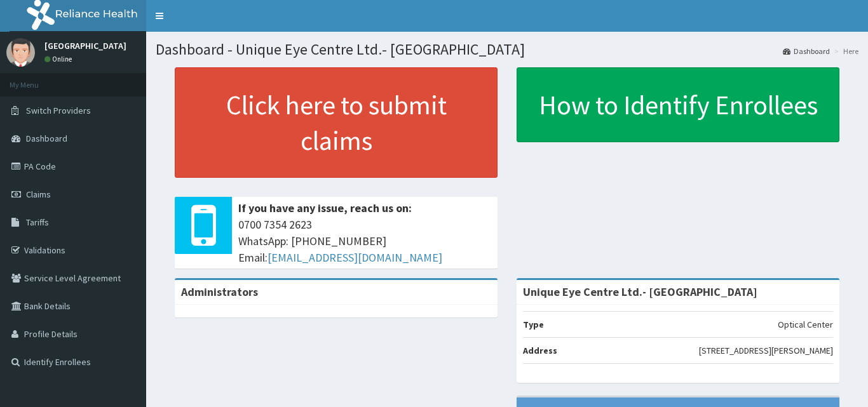 The image size is (868, 407). What do you see at coordinates (219, 292) in the screenshot?
I see `b: Administrators` at bounding box center [219, 292].